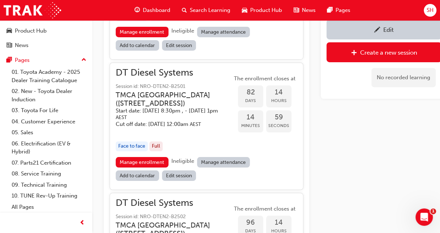  What do you see at coordinates (22, 60) in the screenshot?
I see `div: Pages` at bounding box center [22, 60].